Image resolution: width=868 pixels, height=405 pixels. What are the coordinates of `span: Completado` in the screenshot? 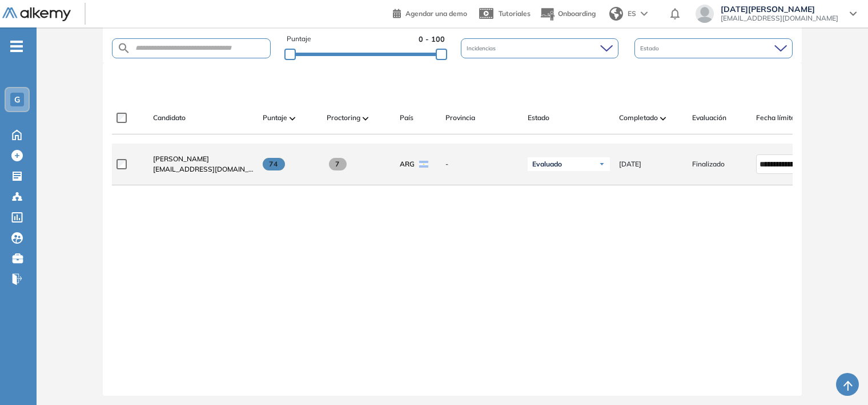 It's located at (638, 117).